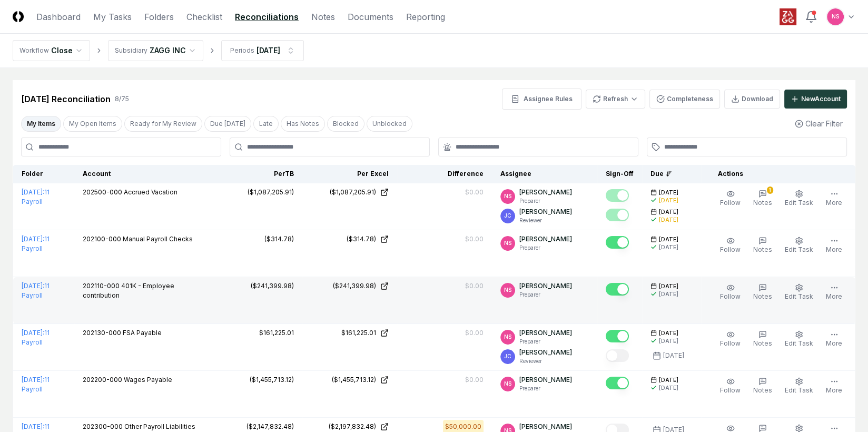 Image resolution: width=868 pixels, height=432 pixels. I want to click on button: Refresh, so click(615, 99).